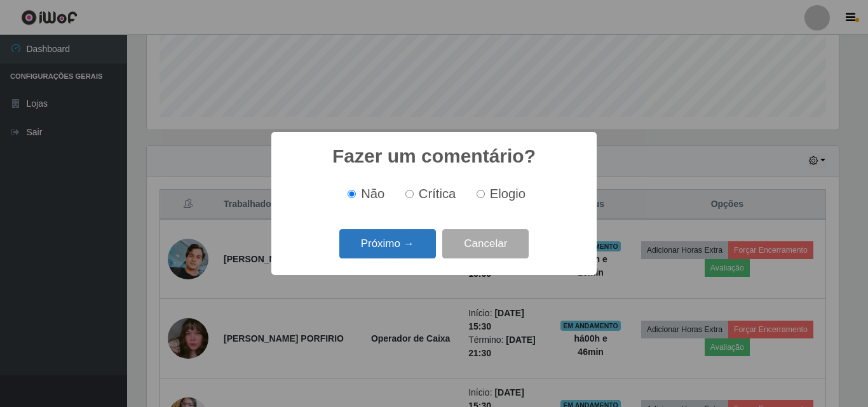 The image size is (868, 407). Describe the element at coordinates (437, 194) in the screenshot. I see `span: Crítica` at that location.